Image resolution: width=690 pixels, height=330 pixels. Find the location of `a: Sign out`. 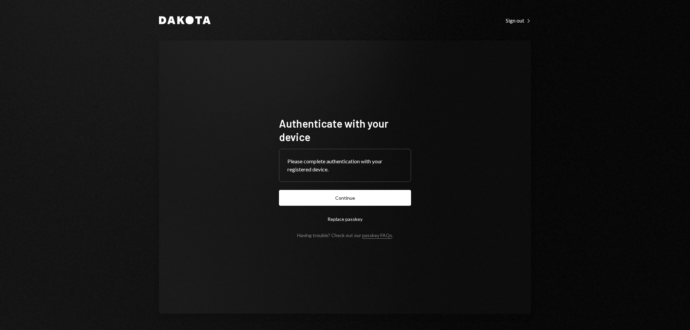

a: Sign out is located at coordinates (518, 20).